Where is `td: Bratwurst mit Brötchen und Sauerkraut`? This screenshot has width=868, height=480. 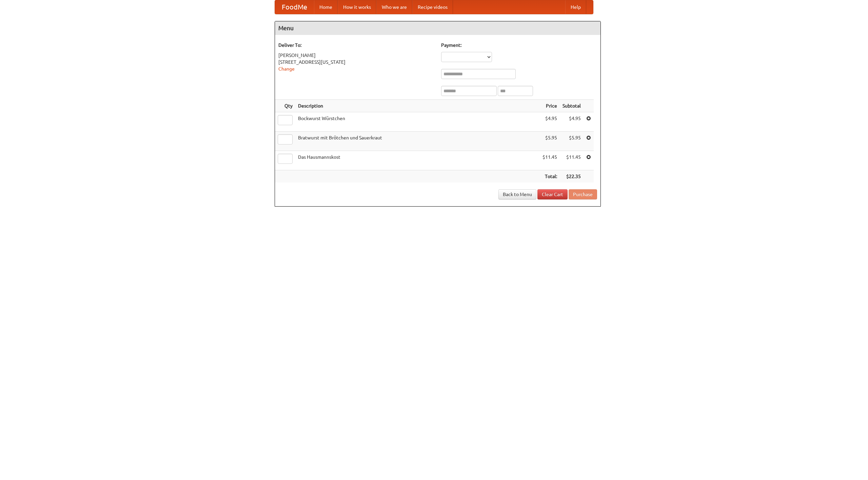 td: Bratwurst mit Brötchen und Sauerkraut is located at coordinates (417, 141).